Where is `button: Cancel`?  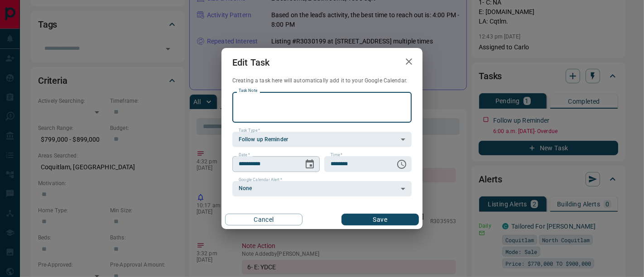
button: Cancel is located at coordinates (263, 220).